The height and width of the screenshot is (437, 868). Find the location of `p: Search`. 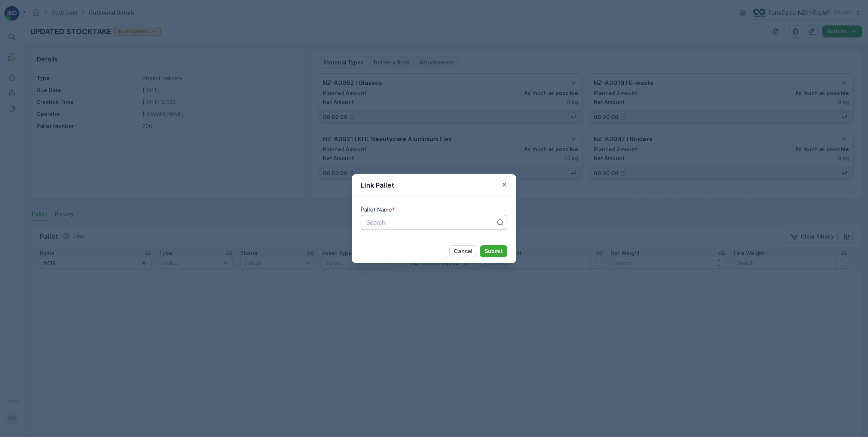

p: Search is located at coordinates (431, 222).